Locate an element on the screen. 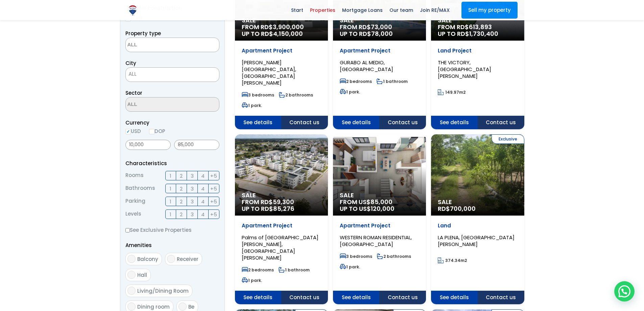 Image resolution: width=644 pixels, height=311 pixels. input: Maximum price is located at coordinates (197, 145).